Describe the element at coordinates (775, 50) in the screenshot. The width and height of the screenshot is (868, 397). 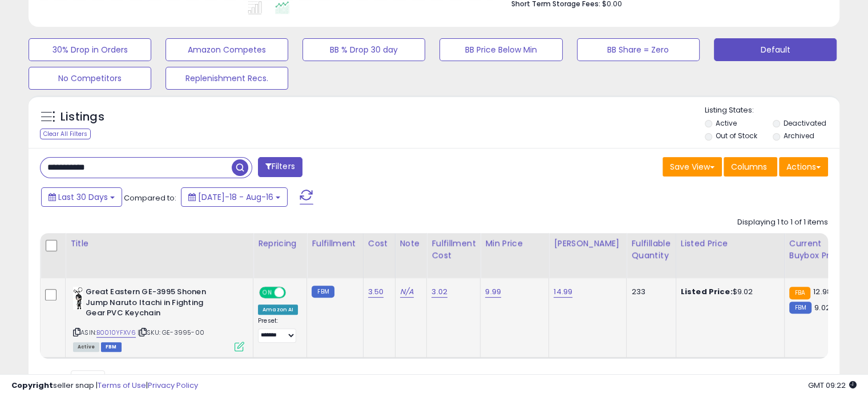
I see `button: Default` at that location.